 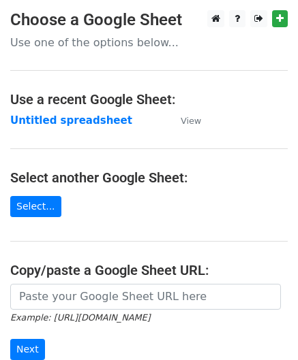 I want to click on a: View, so click(x=184, y=121).